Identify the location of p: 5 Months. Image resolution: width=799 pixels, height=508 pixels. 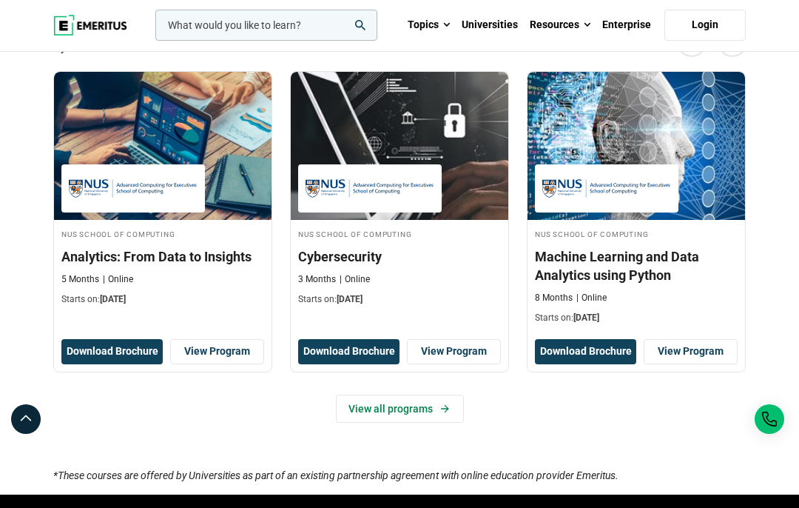
(80, 279).